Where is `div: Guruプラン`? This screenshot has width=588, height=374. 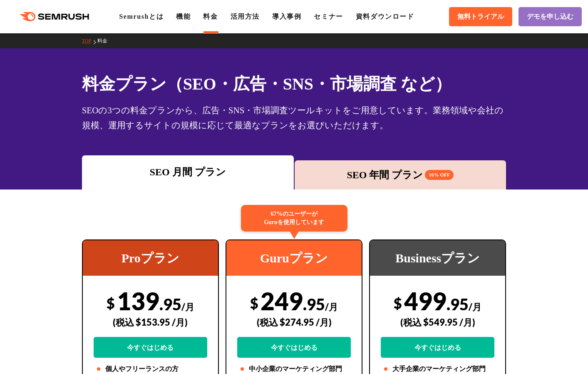 div: Guruプラン is located at coordinates (294, 258).